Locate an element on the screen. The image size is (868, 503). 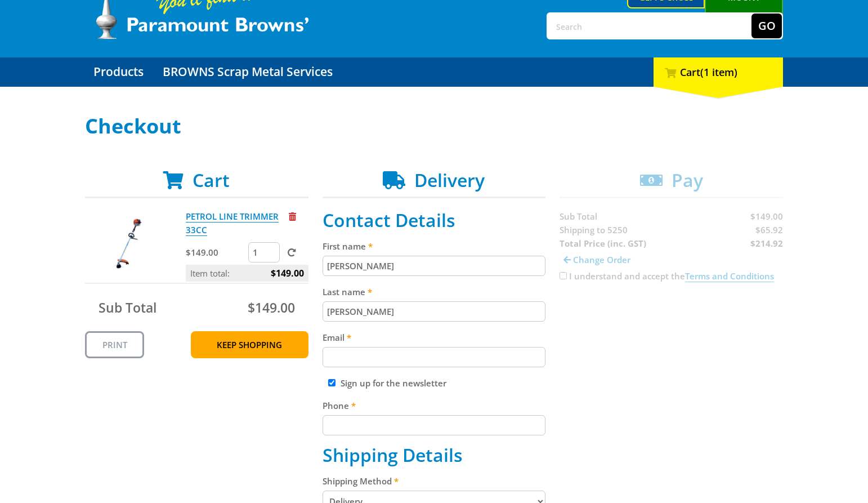
span: (1 item) is located at coordinates (719, 72).